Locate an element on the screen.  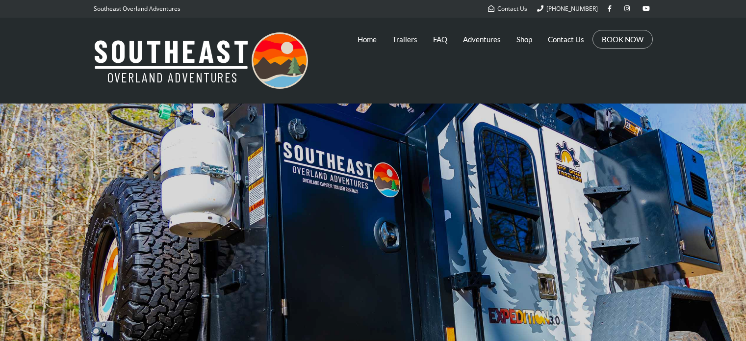
a: BOOK NOW is located at coordinates (622, 39).